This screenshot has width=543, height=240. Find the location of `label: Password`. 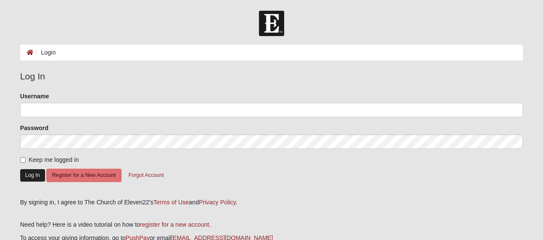

label: Password is located at coordinates (34, 128).